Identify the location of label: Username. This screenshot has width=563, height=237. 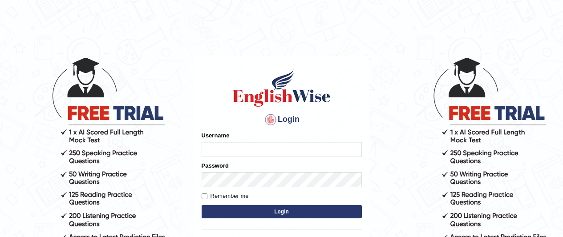
(215, 135).